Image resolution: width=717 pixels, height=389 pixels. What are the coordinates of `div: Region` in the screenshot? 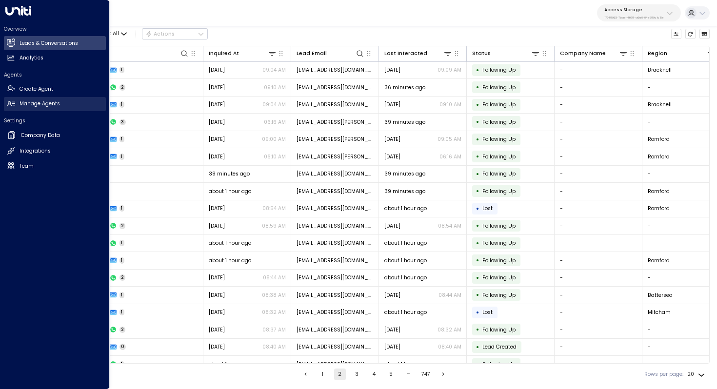 It's located at (682, 53).